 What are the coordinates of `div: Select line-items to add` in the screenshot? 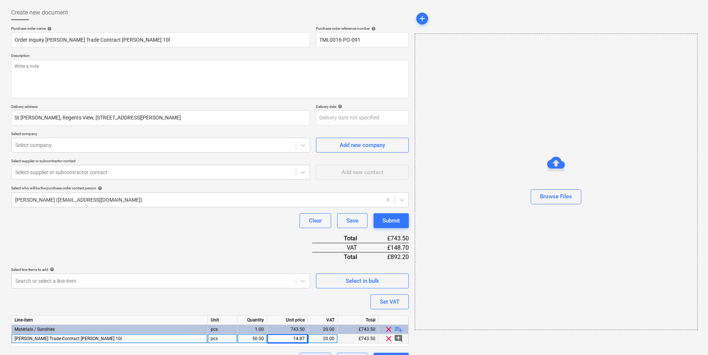 It's located at (161, 269).